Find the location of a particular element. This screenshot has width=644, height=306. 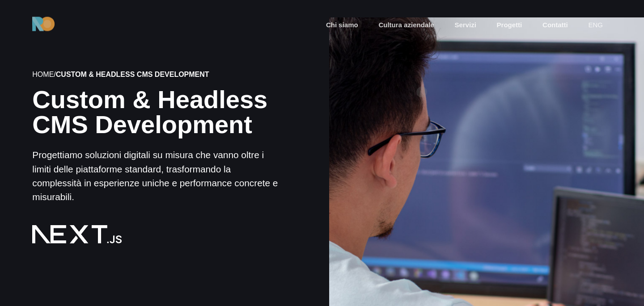

a: Cultura aziendale is located at coordinates (406, 25).